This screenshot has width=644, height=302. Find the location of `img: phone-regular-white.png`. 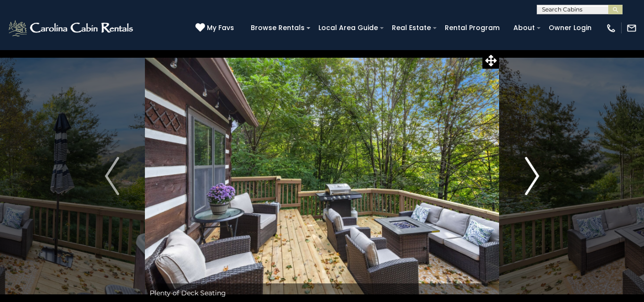

img: phone-regular-white.png is located at coordinates (611, 28).